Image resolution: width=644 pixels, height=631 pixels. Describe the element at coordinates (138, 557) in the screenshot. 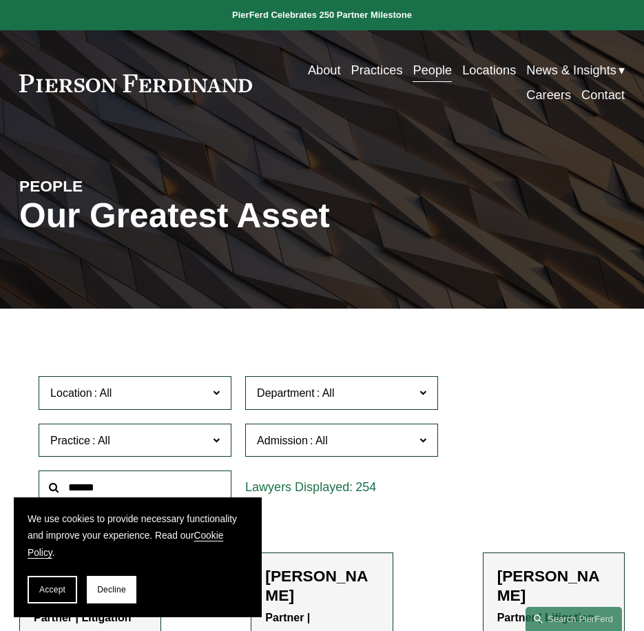

I see `section: Cookie banner` at that location.